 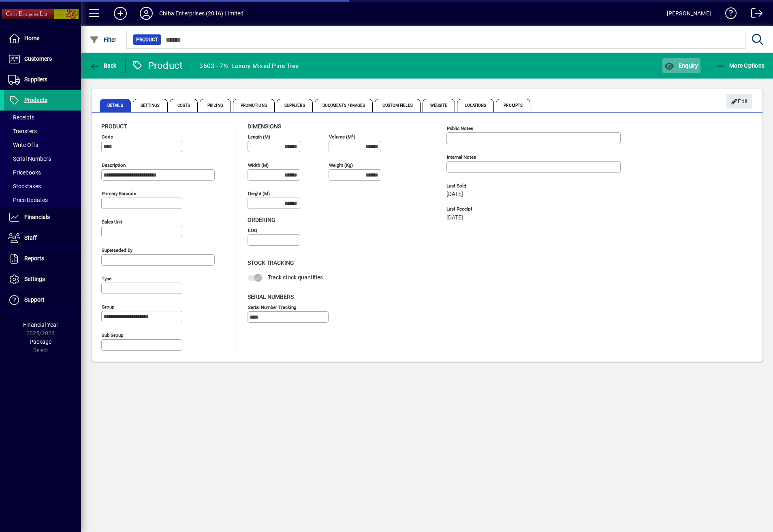 What do you see at coordinates (259, 193) in the screenshot?
I see `mat-label: Height (m)` at bounding box center [259, 193].